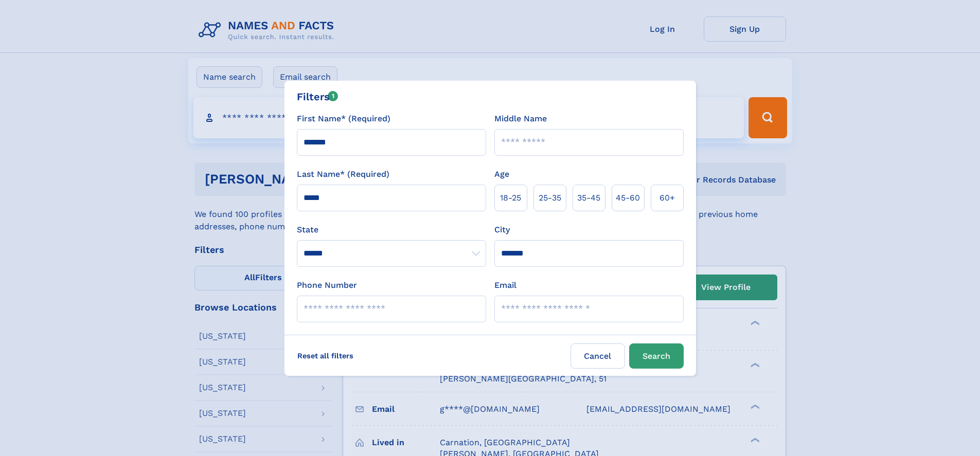 The image size is (980, 456). What do you see at coordinates (589, 198) in the screenshot?
I see `span: 35‑45` at bounding box center [589, 198].